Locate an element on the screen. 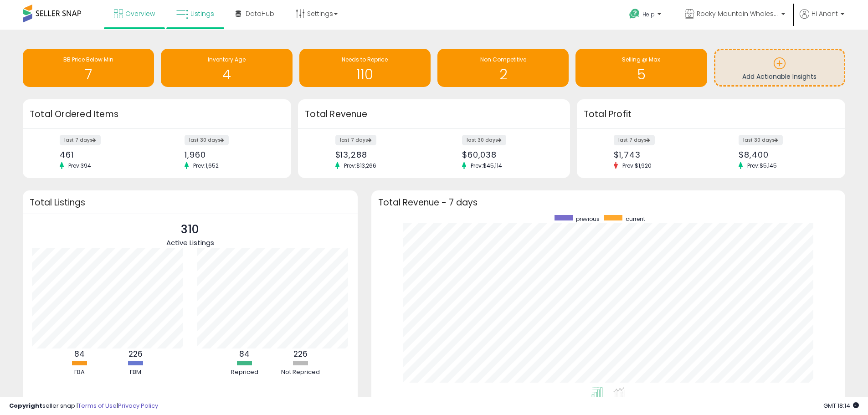 This screenshot has height=415, width=868. a: Terms of Use is located at coordinates (97, 406).